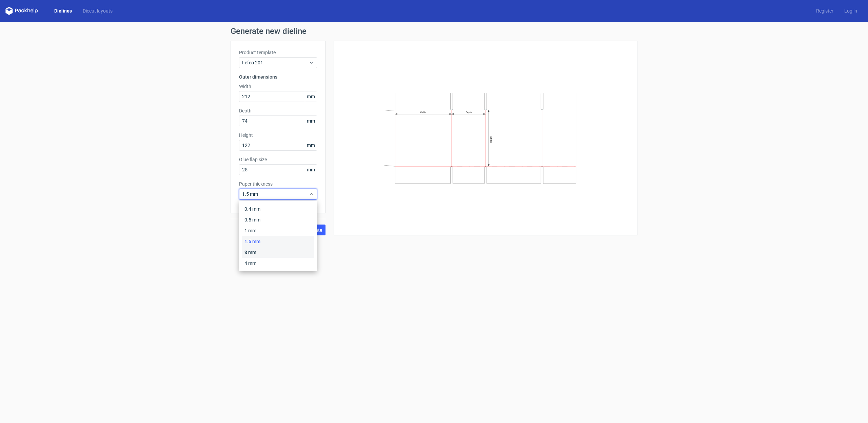 This screenshot has width=868, height=423. I want to click on span: 1.5 mm, so click(275, 194).